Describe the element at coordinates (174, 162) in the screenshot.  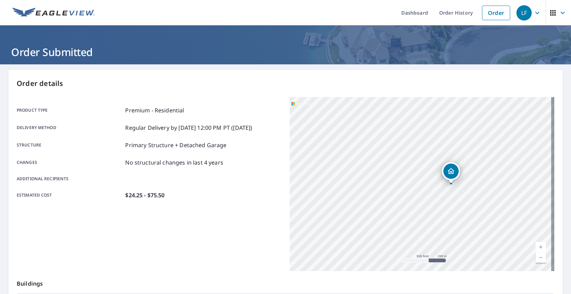
I see `p: No structural changes in last 4 years` at that location.